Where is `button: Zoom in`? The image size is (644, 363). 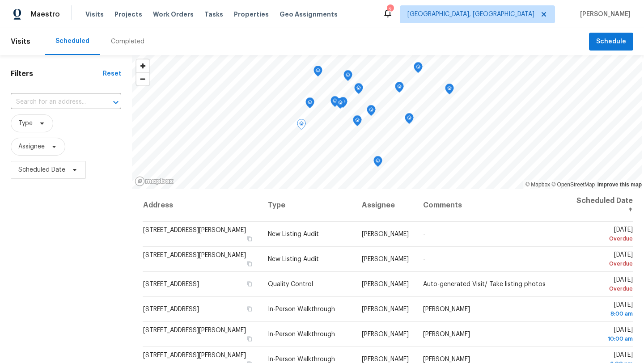 button: Zoom in is located at coordinates (142, 66).